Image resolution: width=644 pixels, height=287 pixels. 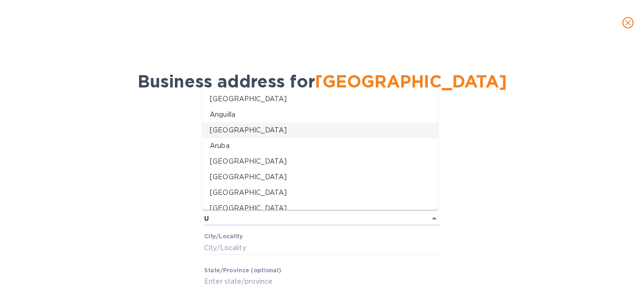 What do you see at coordinates (242, 270) in the screenshot?
I see `label: Stаte/Province (optional)` at bounding box center [242, 270].